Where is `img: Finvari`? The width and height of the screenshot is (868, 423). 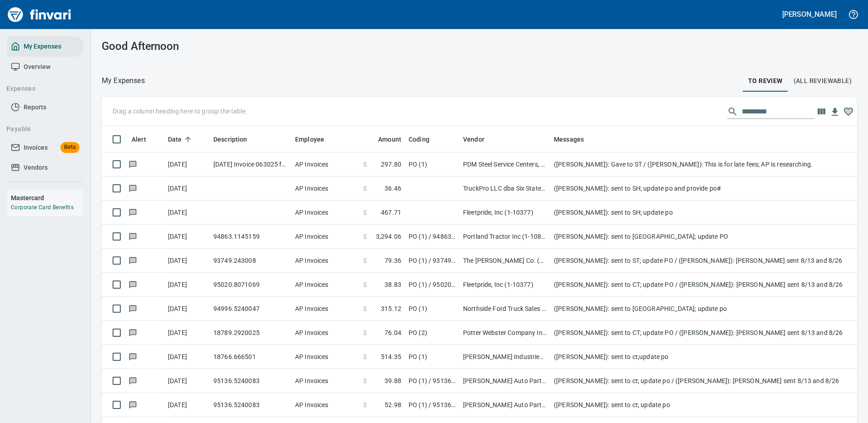 img: Finvari is located at coordinates (39, 15).